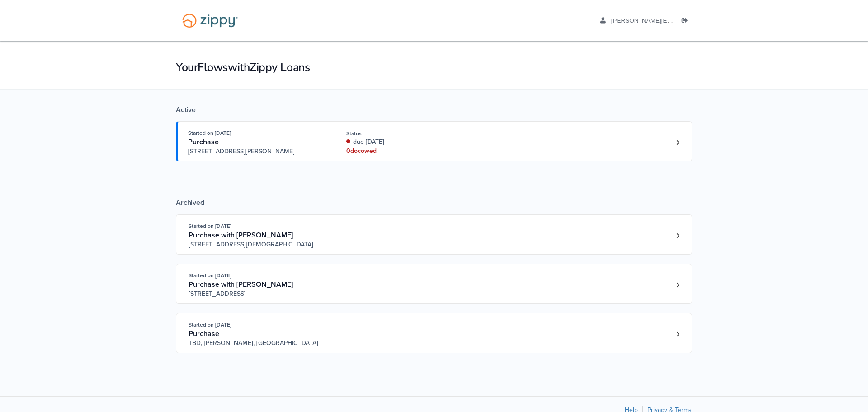  What do you see at coordinates (434, 333) in the screenshot?
I see `a: Open loan 3940633` at bounding box center [434, 333].